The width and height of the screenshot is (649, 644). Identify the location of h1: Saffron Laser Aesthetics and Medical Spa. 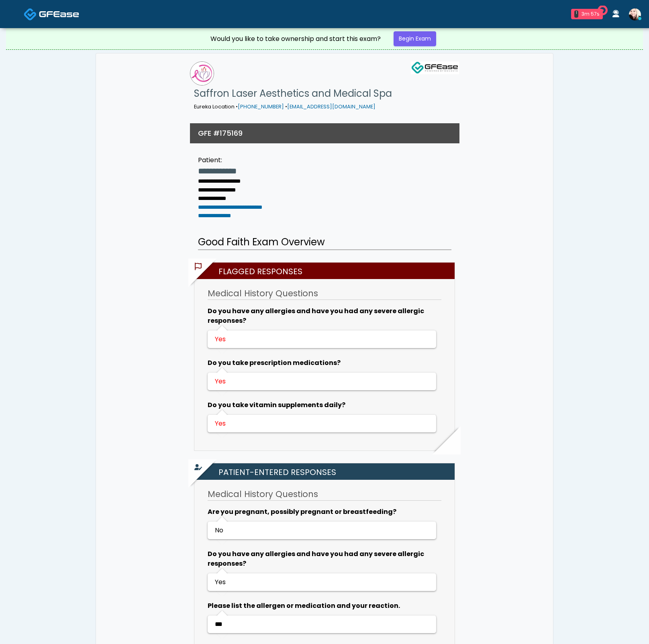
(293, 94).